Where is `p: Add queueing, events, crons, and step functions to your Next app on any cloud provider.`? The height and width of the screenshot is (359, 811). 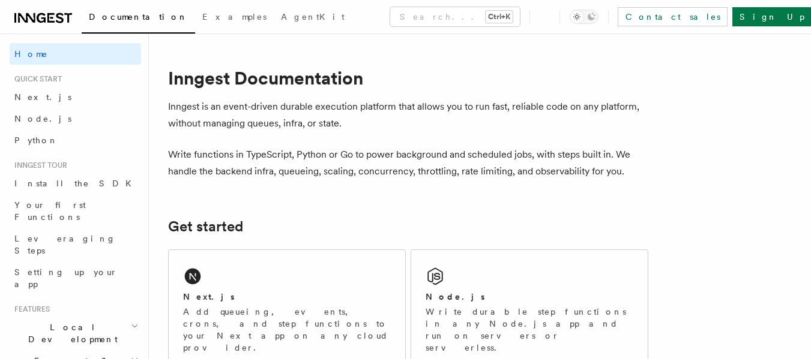 p: Add queueing, events, crons, and step functions to your Next app on any cloud provider. is located at coordinates (287, 330).